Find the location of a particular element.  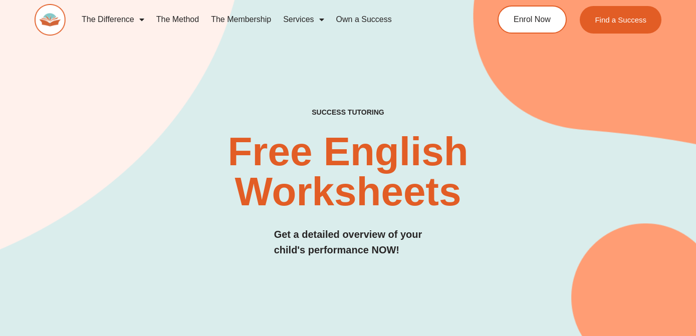

span: Enrol Now is located at coordinates (532, 20).